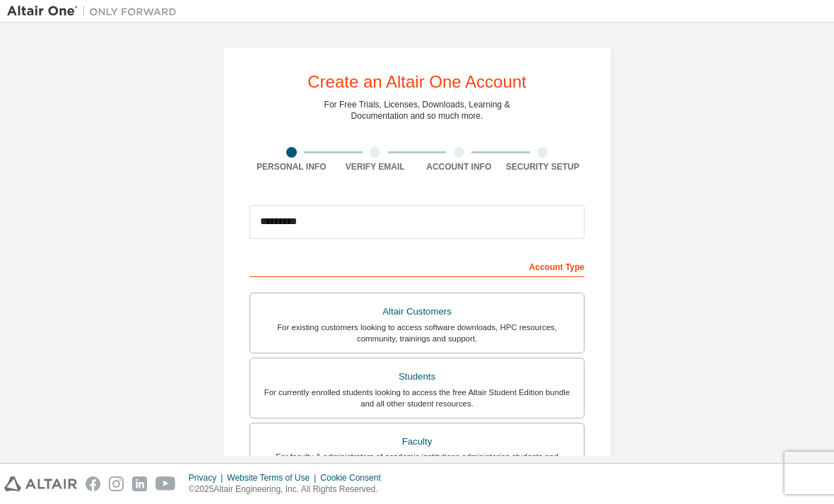 The image size is (834, 504). What do you see at coordinates (417, 82) in the screenshot?
I see `div: Create an Altair One Account` at bounding box center [417, 82].